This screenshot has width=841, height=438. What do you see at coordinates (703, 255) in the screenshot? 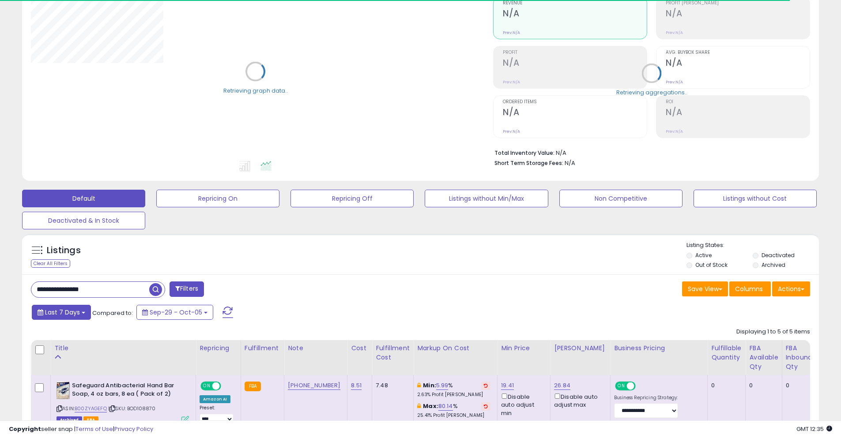
I see `label: Active` at bounding box center [703, 255].